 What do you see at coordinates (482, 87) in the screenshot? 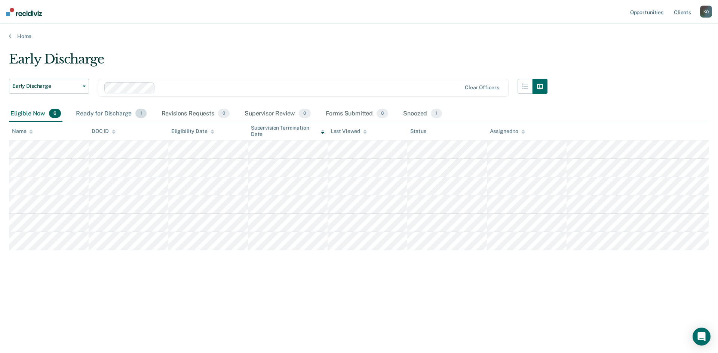
I see `div: Clear officers` at bounding box center [482, 87].